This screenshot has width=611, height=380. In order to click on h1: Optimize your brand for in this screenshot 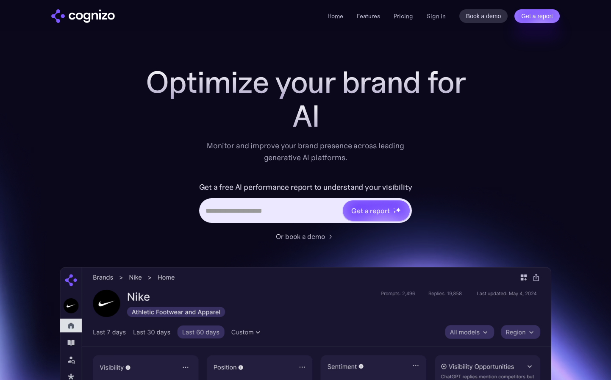, I will do `click(306, 82)`.